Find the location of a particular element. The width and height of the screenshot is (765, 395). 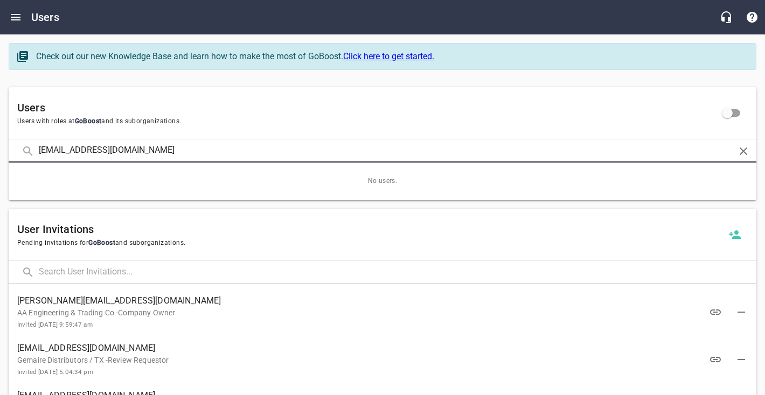

span: Users with roles at and its suborganizations. is located at coordinates (366, 122).